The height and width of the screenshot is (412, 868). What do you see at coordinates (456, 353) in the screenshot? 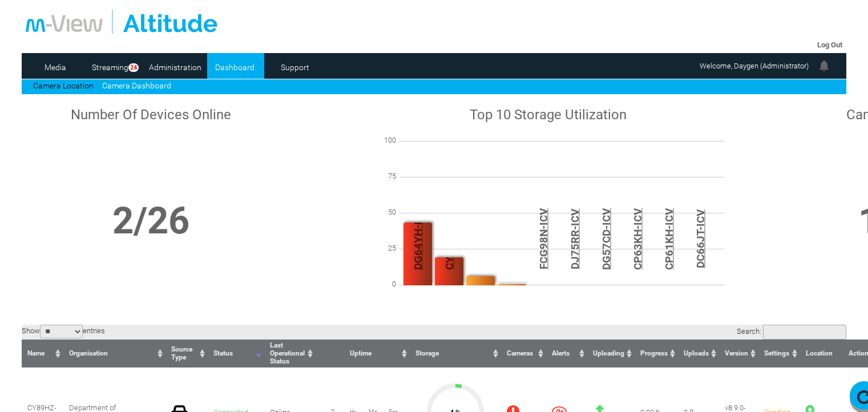
I see `th: Storage : activate to sort column ascending` at bounding box center [456, 353].